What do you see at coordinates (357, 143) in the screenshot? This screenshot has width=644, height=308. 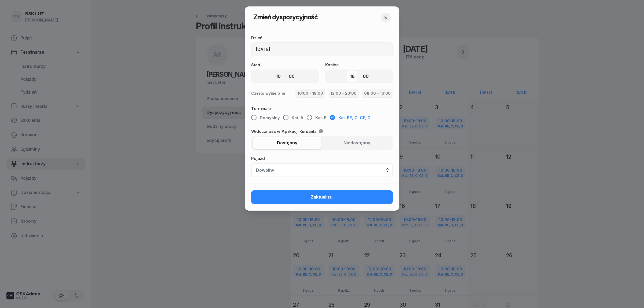 I see `span: Niedostępny` at bounding box center [357, 143].